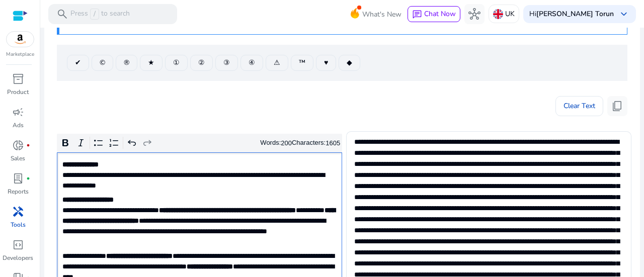  What do you see at coordinates (100, 14) in the screenshot?
I see `p: Press to search` at bounding box center [100, 14].